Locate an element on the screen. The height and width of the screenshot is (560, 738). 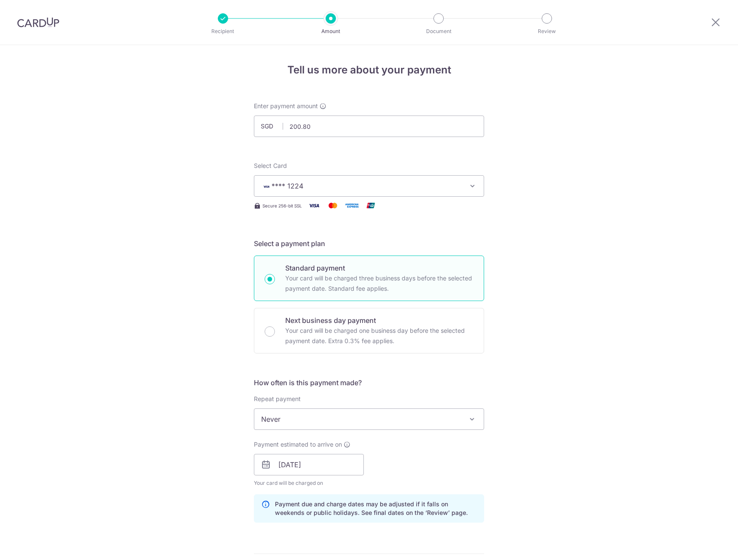
p: Next business day payment is located at coordinates (380, 320).